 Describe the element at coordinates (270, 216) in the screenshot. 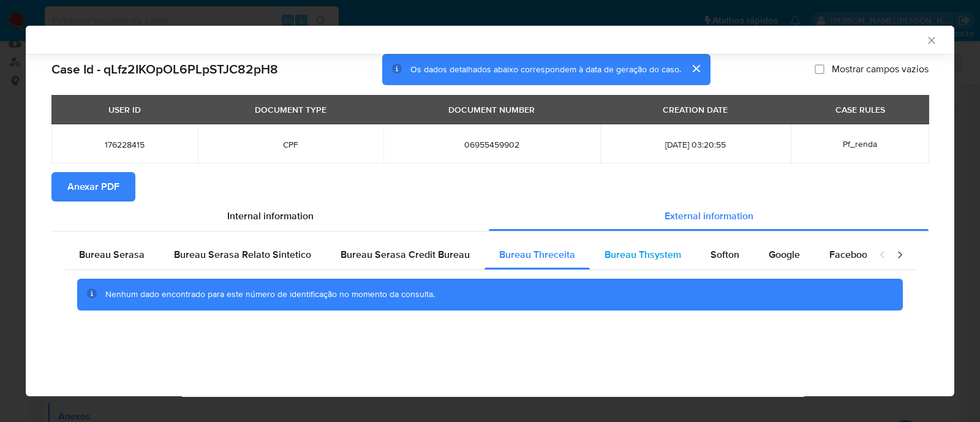

I see `span: Internal information` at that location.